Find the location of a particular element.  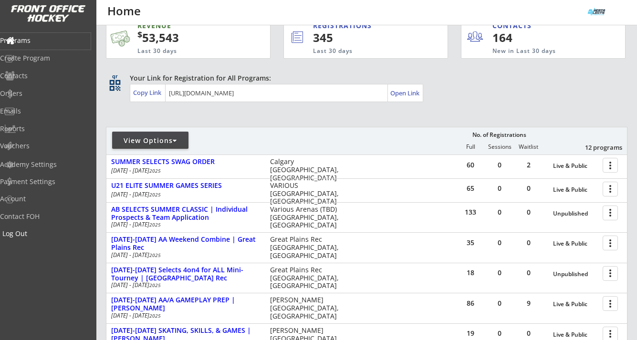

div: 86 is located at coordinates (471, 303).